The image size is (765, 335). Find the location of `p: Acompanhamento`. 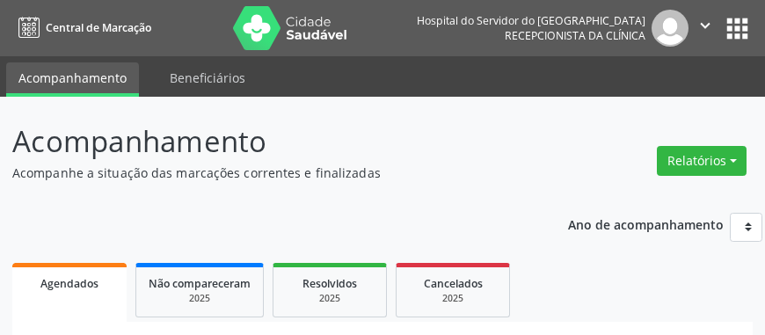

p: Acompanhamento is located at coordinates (271, 142).